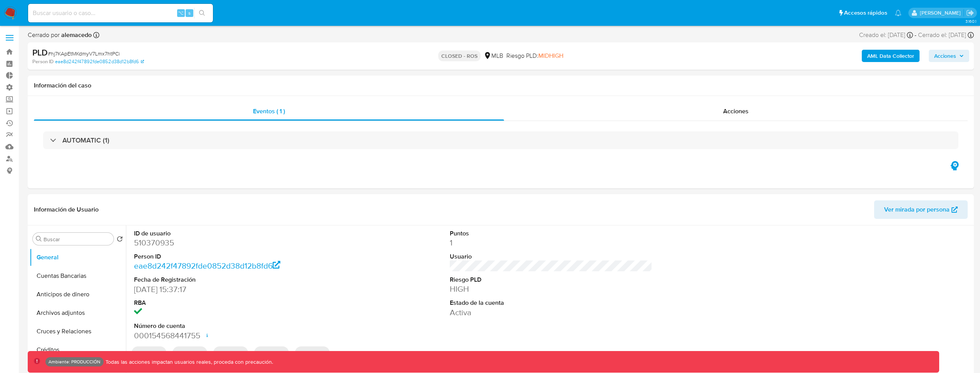  Describe the element at coordinates (78, 331) in the screenshot. I see `button: Cruces y Relaciones` at that location.